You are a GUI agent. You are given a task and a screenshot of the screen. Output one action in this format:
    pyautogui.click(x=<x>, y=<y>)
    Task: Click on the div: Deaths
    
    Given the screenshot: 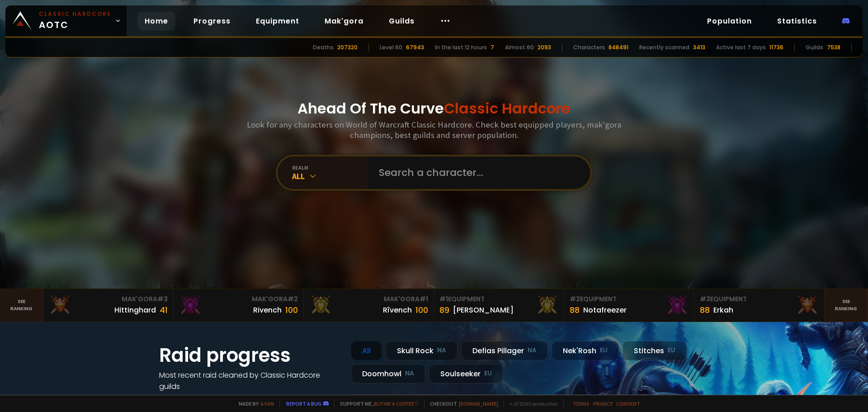 What is the action you would take?
    pyautogui.click(x=323, y=47)
    